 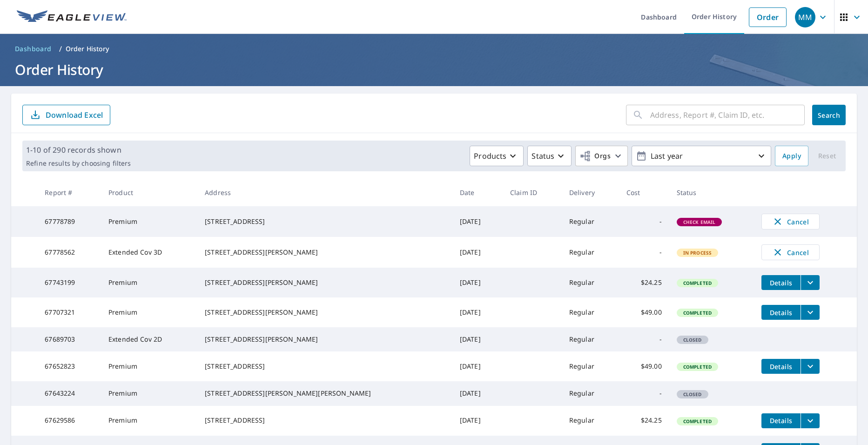 What do you see at coordinates (74, 115) in the screenshot?
I see `p: Download Excel` at bounding box center [74, 115].